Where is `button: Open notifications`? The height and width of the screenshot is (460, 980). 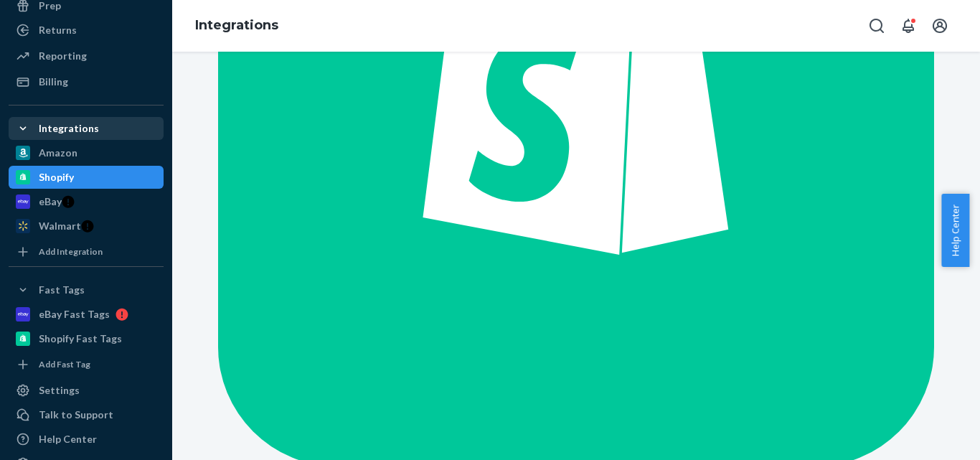
button: Open notifications is located at coordinates (908, 26).